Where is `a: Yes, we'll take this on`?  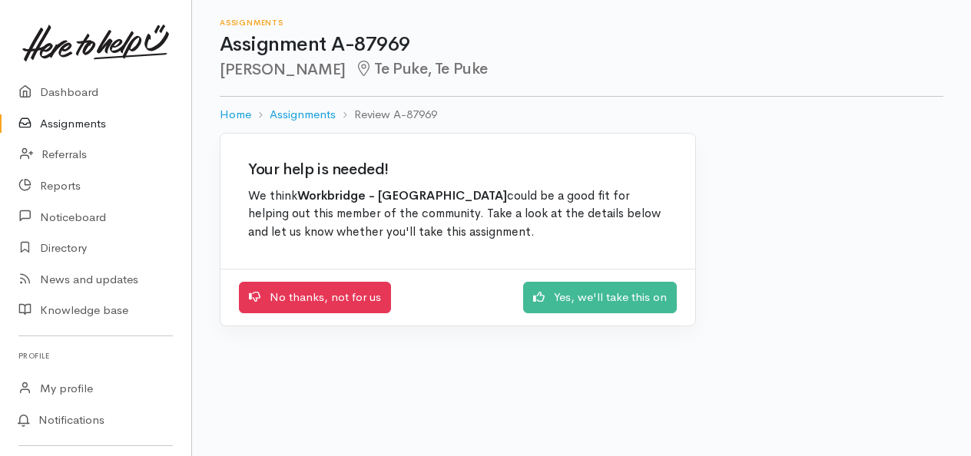 a: Yes, we'll take this on is located at coordinates (600, 297).